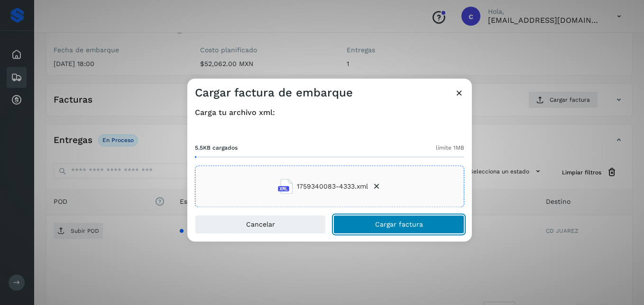 This screenshot has height=305, width=644. What do you see at coordinates (399, 224) in the screenshot?
I see `span: Cargar factura` at bounding box center [399, 224].